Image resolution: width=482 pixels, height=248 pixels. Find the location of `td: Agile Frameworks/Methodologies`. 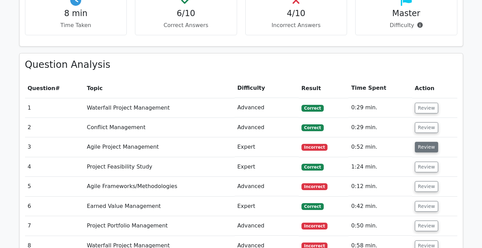

td: Agile Frameworks/Methodologies is located at coordinates (159, 186).